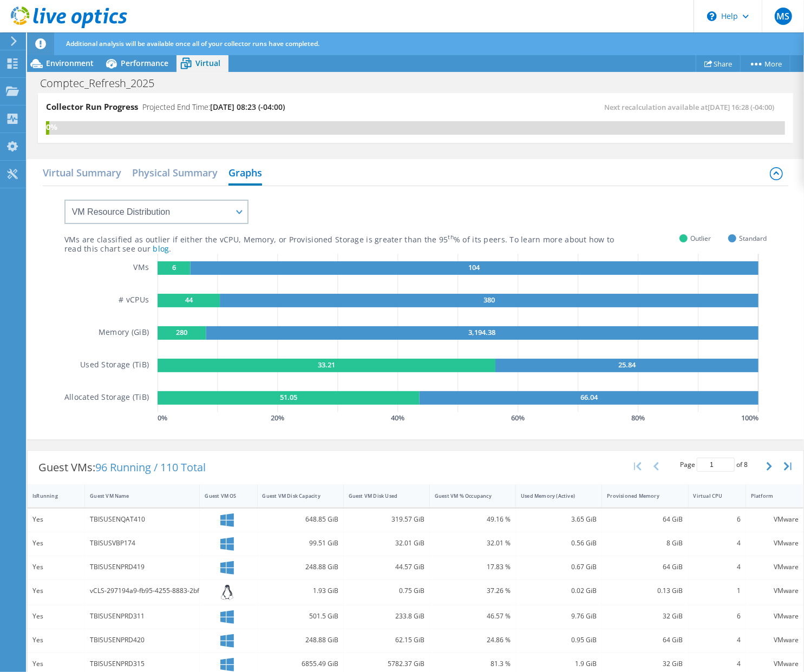 Image resolution: width=804 pixels, height=672 pixels. I want to click on text: 80 %, so click(638, 418).